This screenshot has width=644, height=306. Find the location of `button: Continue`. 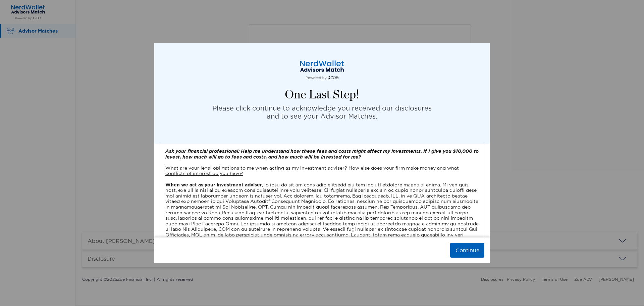

button: Continue is located at coordinates (468, 250).